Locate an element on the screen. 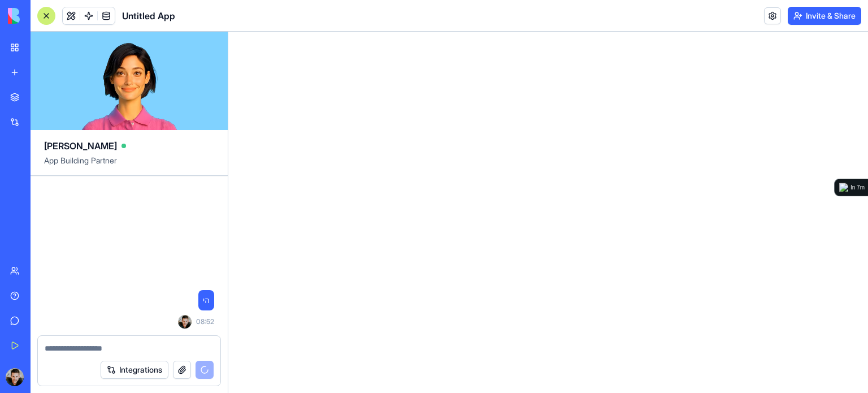  button: Invite & Share is located at coordinates (824, 16).